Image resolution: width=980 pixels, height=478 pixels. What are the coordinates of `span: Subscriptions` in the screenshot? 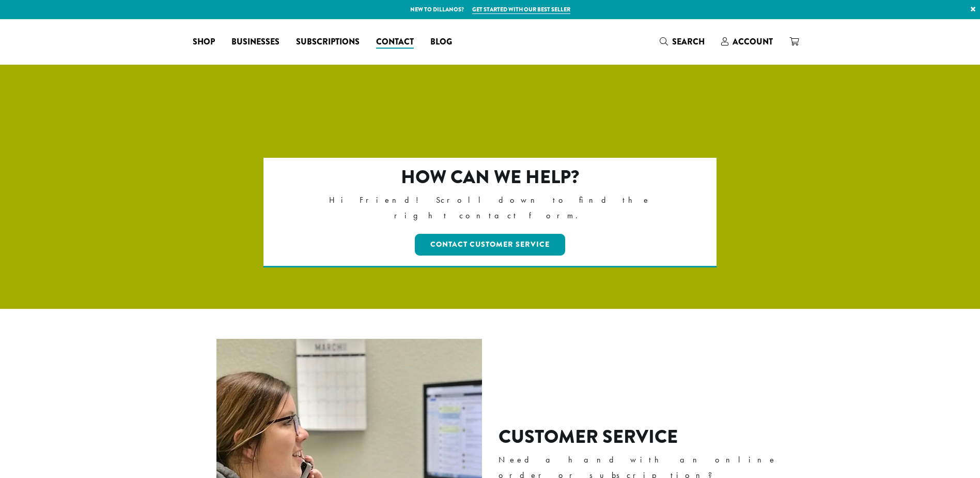 It's located at (327, 42).